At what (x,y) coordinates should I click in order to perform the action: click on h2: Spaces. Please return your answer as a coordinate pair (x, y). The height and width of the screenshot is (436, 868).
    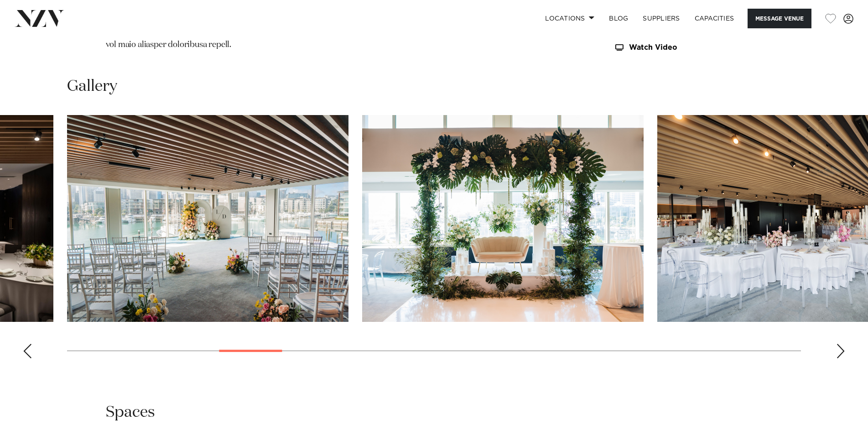
    Looking at the image, I should click on (130, 412).